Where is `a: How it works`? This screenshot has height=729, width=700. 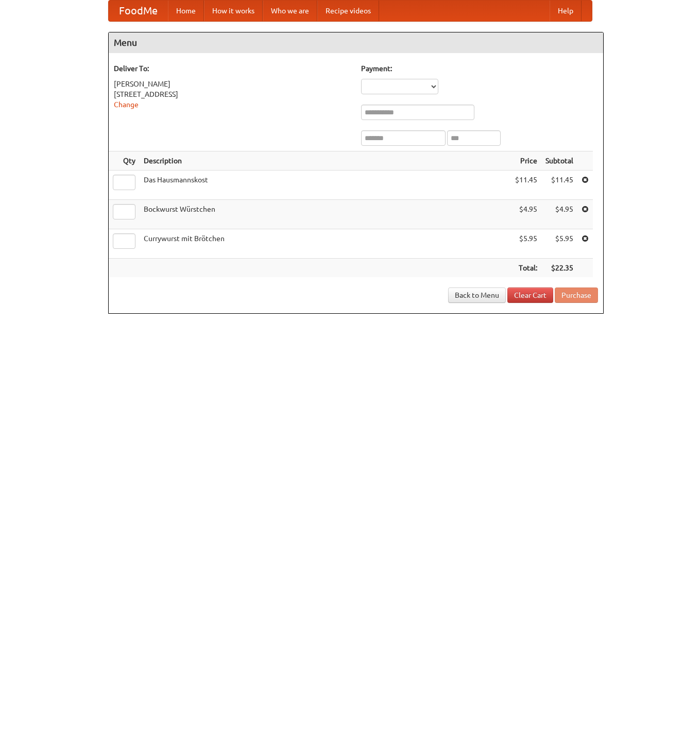
a: How it works is located at coordinates (234, 11).